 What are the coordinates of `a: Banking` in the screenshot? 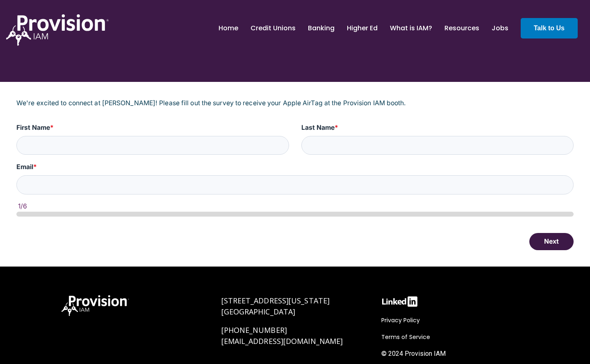 It's located at (321, 28).